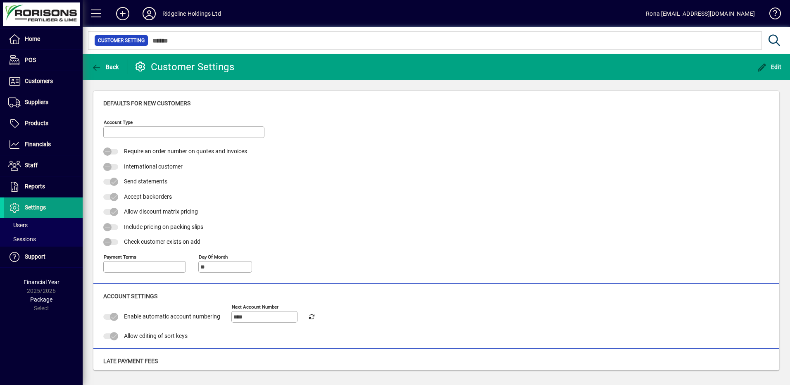 This screenshot has height=385, width=790. Describe the element at coordinates (161, 211) in the screenshot. I see `span: Allow discount matrix pricing` at that location.